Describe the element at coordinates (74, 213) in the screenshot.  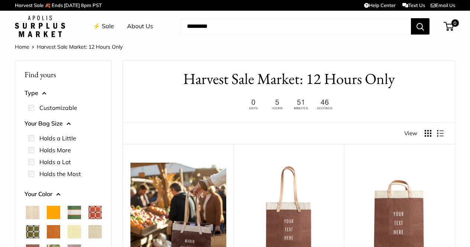
I see `button: Court Green` at that location.